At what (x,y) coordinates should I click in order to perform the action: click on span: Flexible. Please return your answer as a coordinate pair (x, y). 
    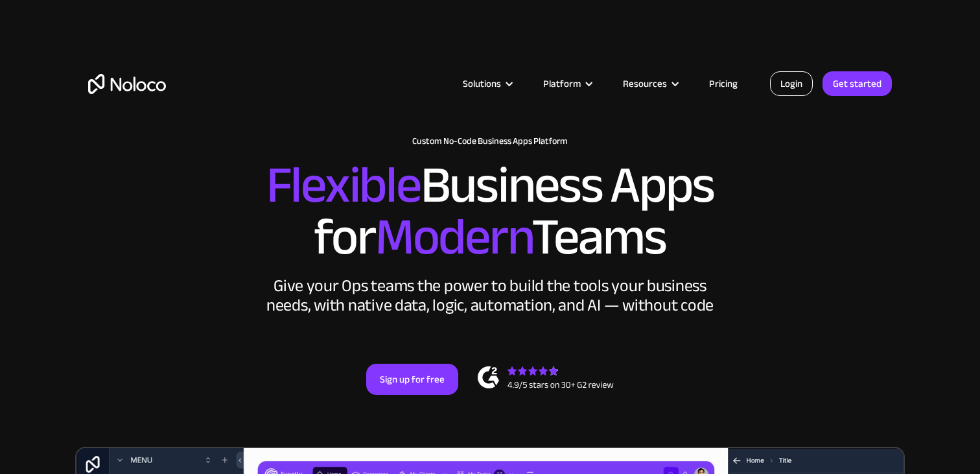
    Looking at the image, I should click on (344, 185).